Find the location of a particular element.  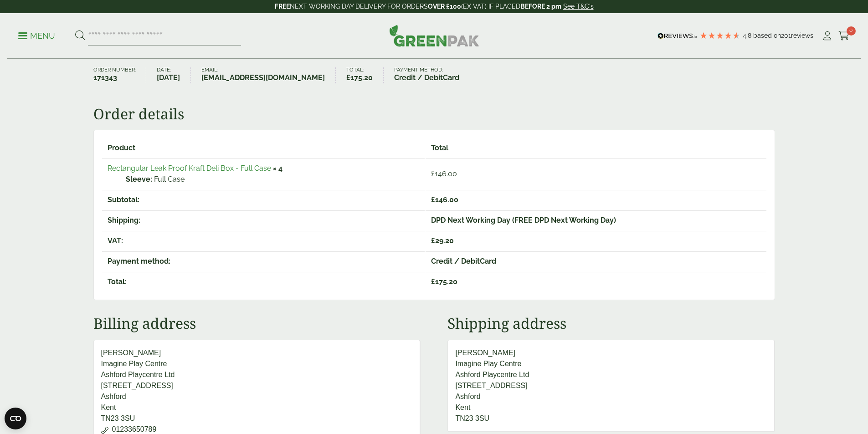

a: Rectangular Leak Proof Kraft Deli Box - Full Case is located at coordinates (190, 168).